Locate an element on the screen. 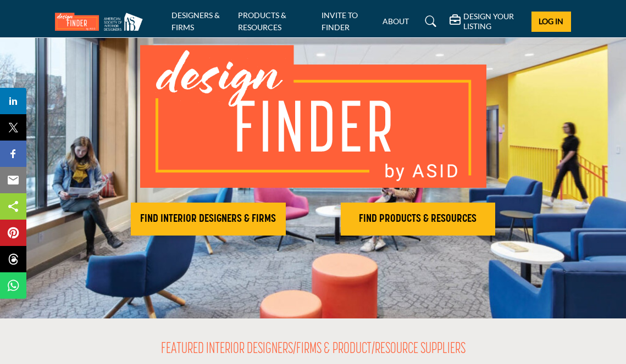 This screenshot has height=364, width=626. a: DESIGNERS & FIRMS is located at coordinates (196, 21).